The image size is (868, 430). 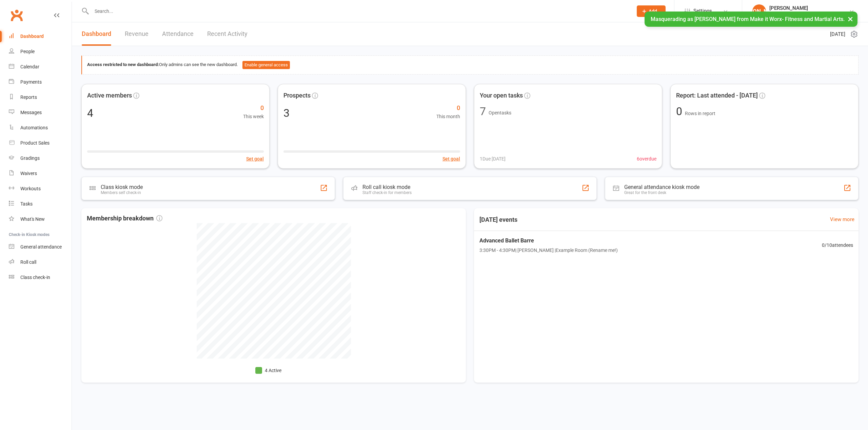 I want to click on div: Product Sales, so click(x=35, y=143).